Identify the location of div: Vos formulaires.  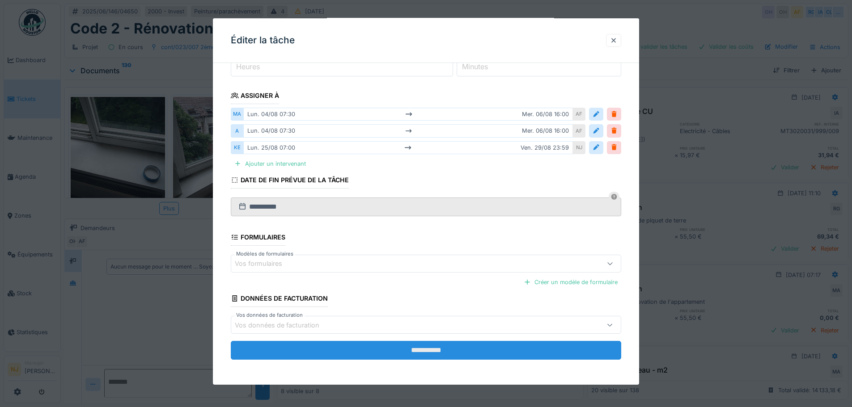
(265, 264).